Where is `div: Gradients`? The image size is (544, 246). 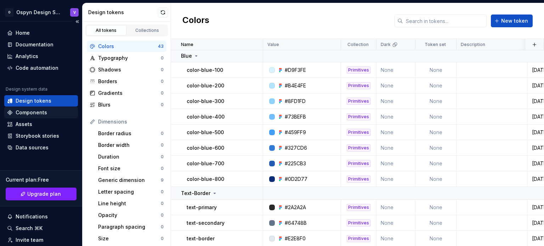
div: Gradients is located at coordinates (129, 93).